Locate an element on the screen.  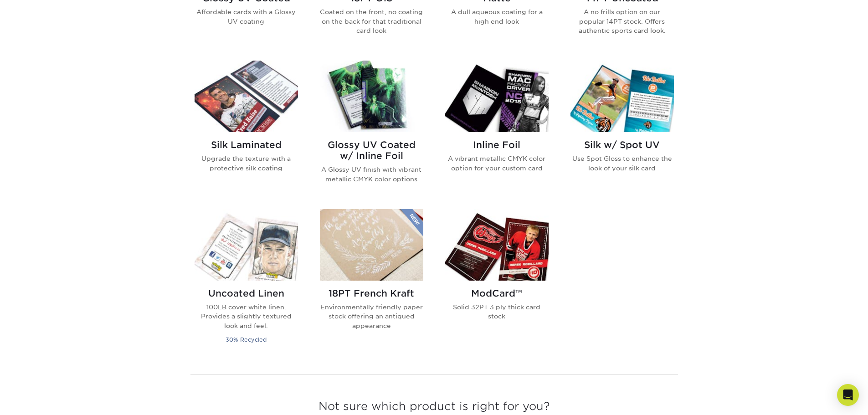
h2: Silk Laminated is located at coordinates (246, 145).